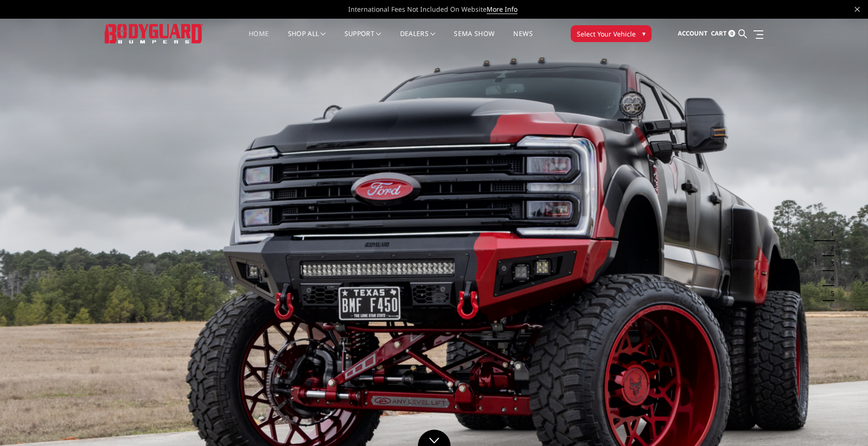 The width and height of the screenshot is (868, 446). I want to click on a: Cart 0, so click(723, 34).